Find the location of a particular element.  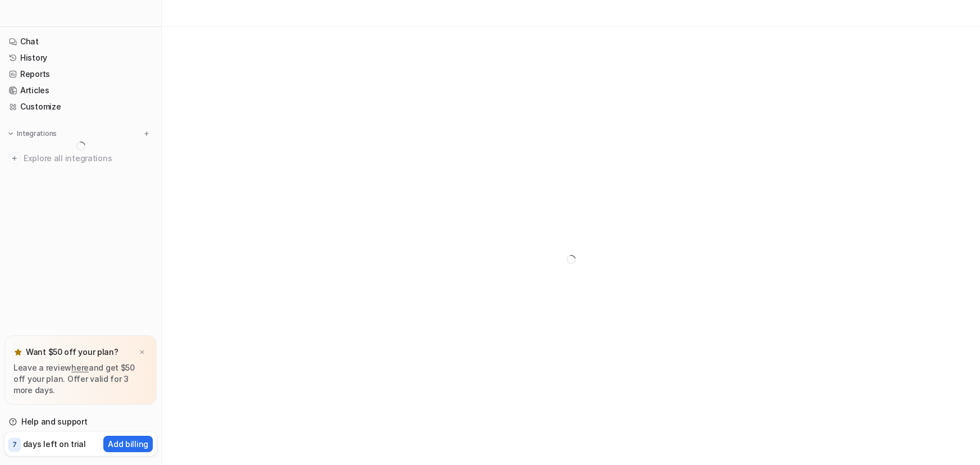

button: Integrations is located at coordinates (32, 133).